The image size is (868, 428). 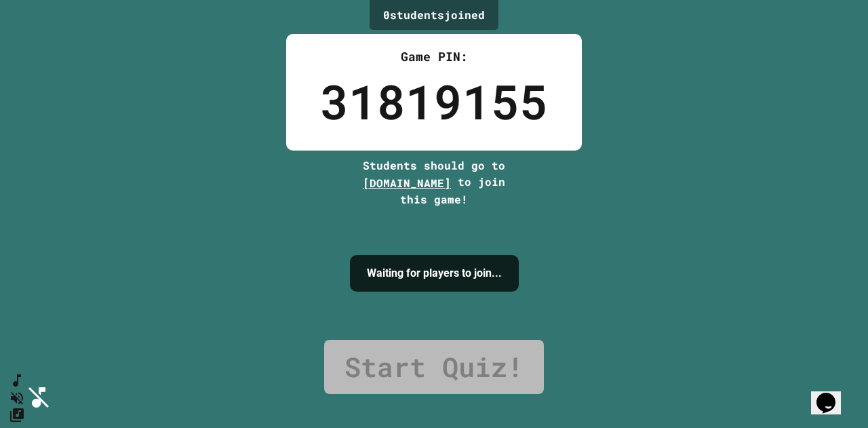 I want to click on div: Game PIN:, so click(x=434, y=56).